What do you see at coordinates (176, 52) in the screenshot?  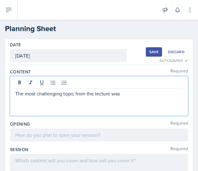 I see `div: Discard` at bounding box center [176, 52].